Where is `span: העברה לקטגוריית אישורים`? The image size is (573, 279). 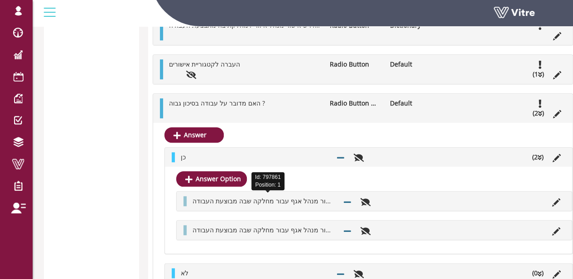
span: העברה לקטגוריית אישורים is located at coordinates (204, 64).